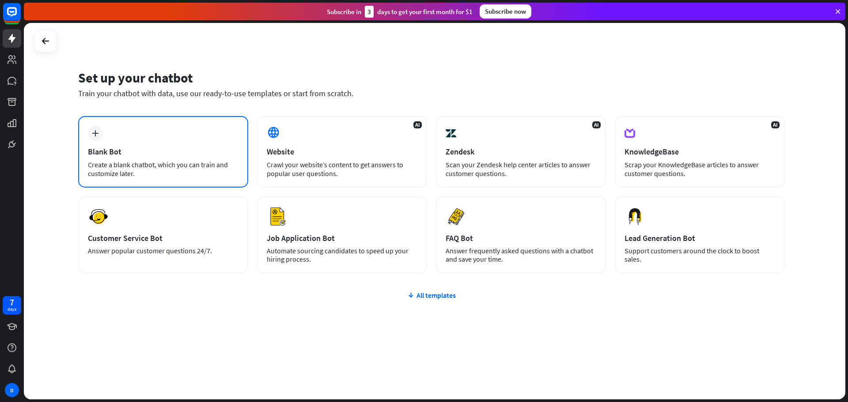 The image size is (848, 402). I want to click on div: All templates, so click(431, 295).